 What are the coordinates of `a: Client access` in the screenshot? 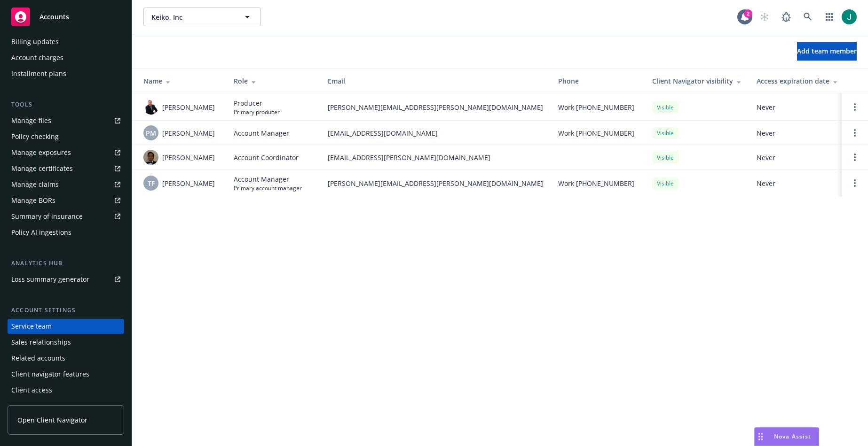 It's located at (66, 390).